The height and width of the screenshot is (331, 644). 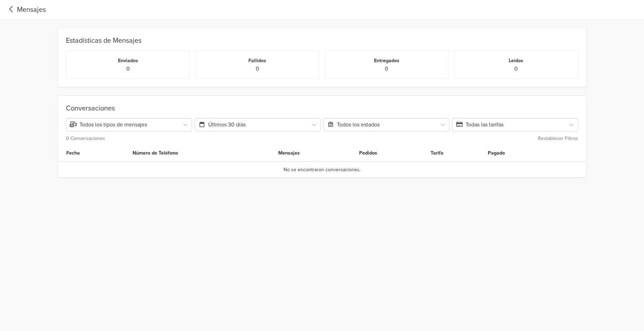 I want to click on div: Mensajes, so click(x=26, y=10).